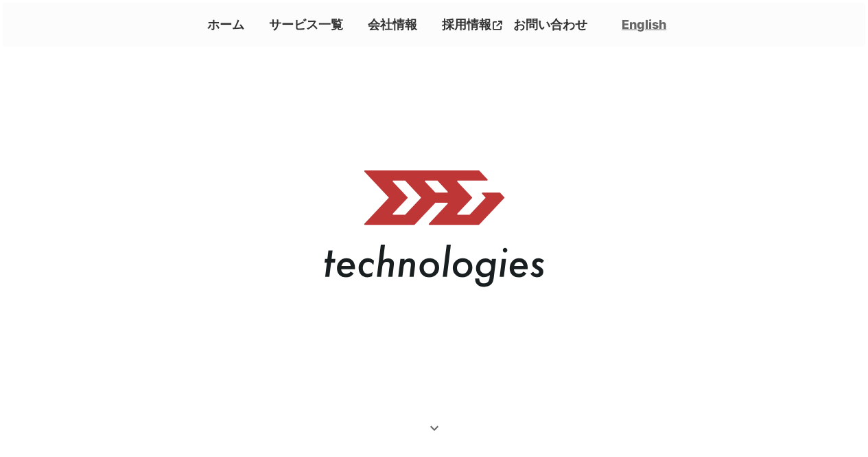 The image size is (868, 457). Describe the element at coordinates (465, 24) in the screenshot. I see `p: 採用情報` at that location.